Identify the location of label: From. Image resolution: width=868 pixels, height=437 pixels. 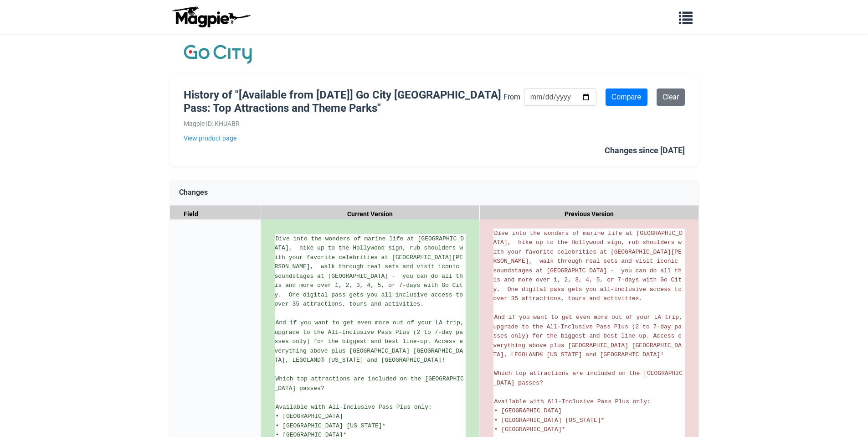
(512, 97).